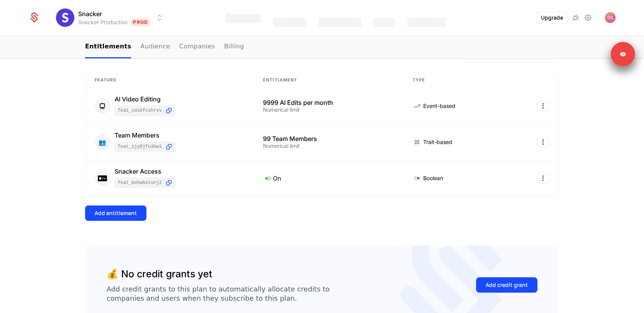  Describe the element at coordinates (552, 18) in the screenshot. I see `button: Upgrade` at that location.